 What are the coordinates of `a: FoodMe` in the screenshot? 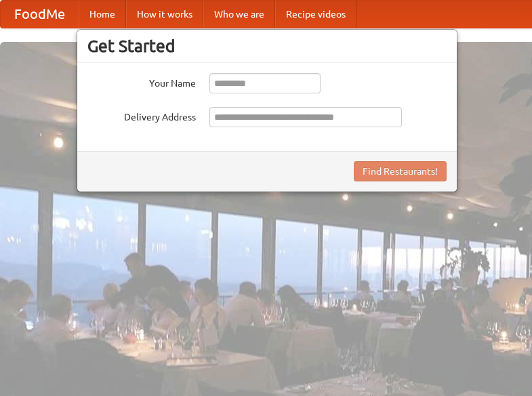 It's located at (40, 14).